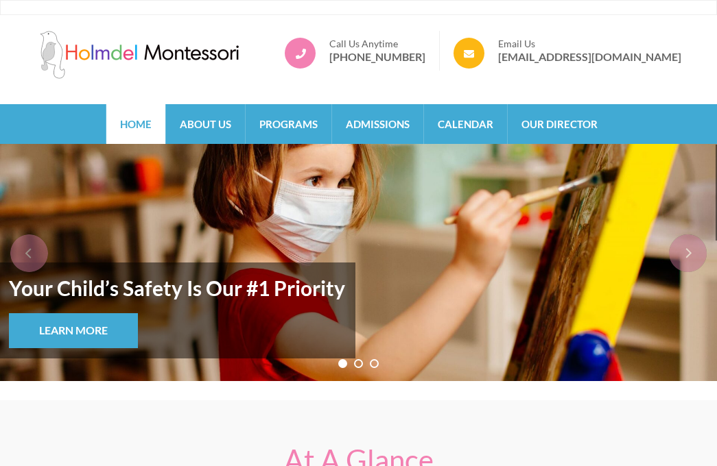  Describe the element at coordinates (73, 331) in the screenshot. I see `a: Learn More` at that location.